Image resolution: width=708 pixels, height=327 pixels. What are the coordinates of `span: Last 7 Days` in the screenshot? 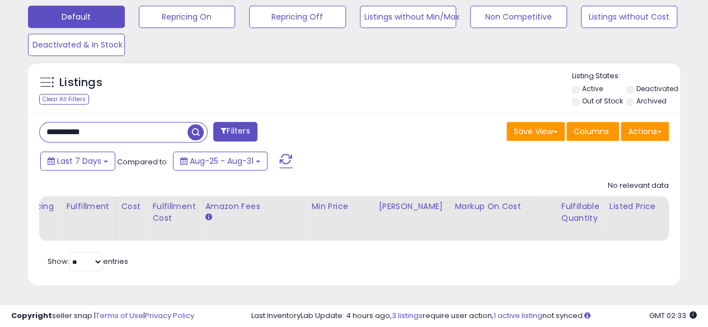 It's located at (79, 161).